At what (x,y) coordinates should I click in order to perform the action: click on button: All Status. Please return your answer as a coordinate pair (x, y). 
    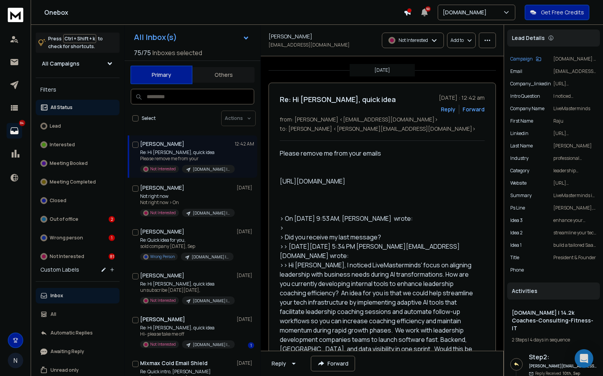
    Looking at the image, I should click on (78, 107).